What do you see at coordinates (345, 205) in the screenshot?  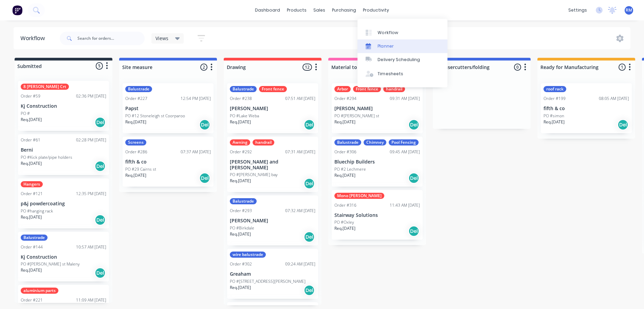 I see `div: Order #316` at bounding box center [345, 205].